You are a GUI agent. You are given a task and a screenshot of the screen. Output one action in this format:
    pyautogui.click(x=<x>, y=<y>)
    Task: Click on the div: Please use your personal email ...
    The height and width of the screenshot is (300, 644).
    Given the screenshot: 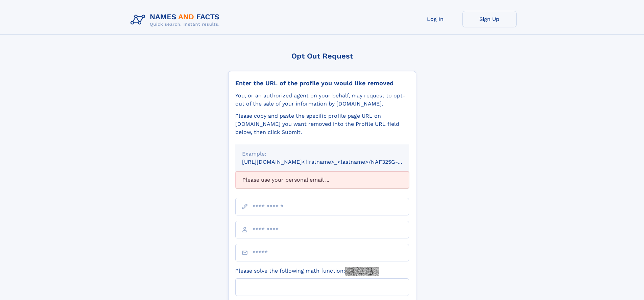 What is the action you would take?
    pyautogui.click(x=322, y=180)
    